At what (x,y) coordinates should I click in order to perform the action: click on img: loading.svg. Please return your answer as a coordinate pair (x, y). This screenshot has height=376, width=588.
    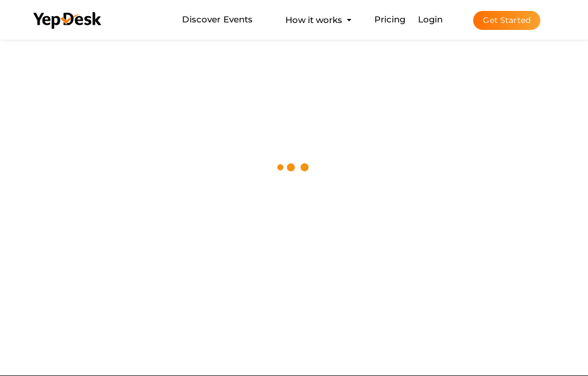
    Looking at the image, I should click on (294, 167).